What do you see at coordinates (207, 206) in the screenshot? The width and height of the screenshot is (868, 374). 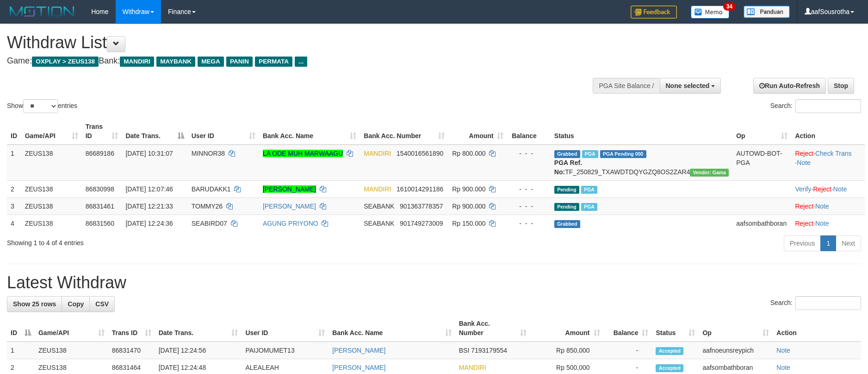 I see `span: TOMMY26` at bounding box center [207, 206].